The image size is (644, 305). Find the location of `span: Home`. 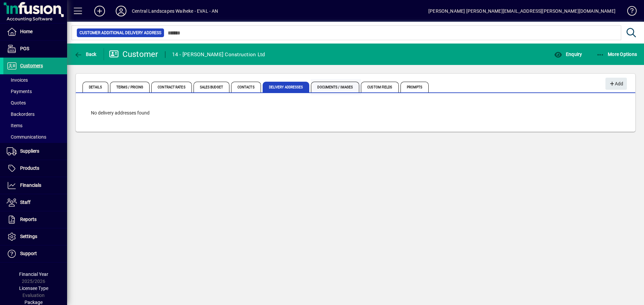

span: Home is located at coordinates (26, 31).